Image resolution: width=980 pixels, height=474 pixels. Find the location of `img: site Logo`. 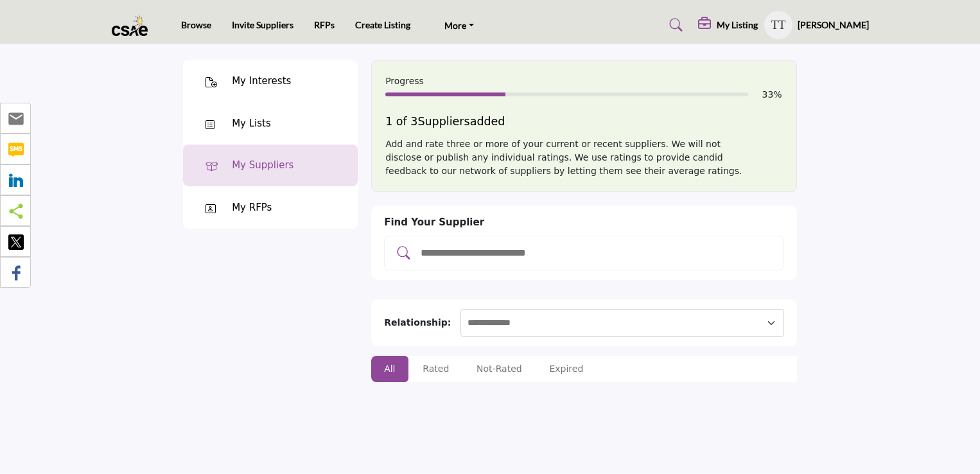

img: site Logo is located at coordinates (133, 25).